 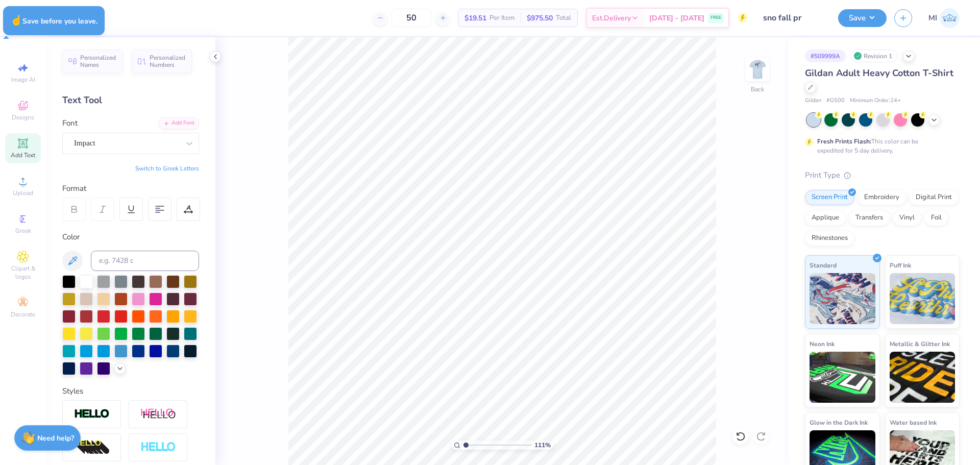 What do you see at coordinates (70, 123) in the screenshot?
I see `label: Font` at bounding box center [70, 123].